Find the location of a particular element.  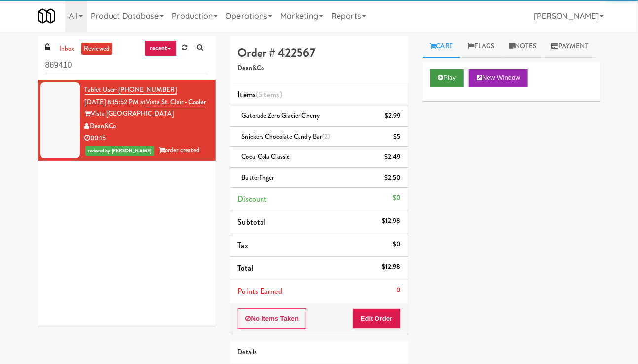

div: $2.50 is located at coordinates (392, 177).